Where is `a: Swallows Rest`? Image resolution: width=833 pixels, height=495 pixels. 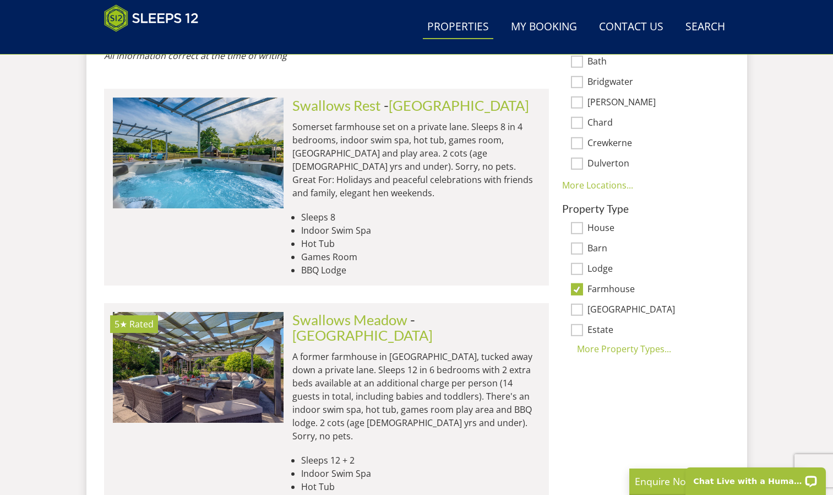
a: Swallows Rest is located at coordinates (337, 105).